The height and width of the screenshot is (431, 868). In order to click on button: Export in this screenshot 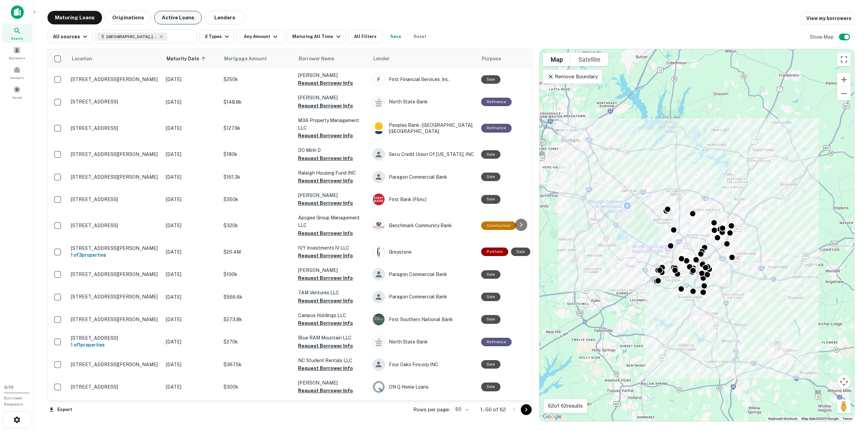, I will do `click(60, 410)`.